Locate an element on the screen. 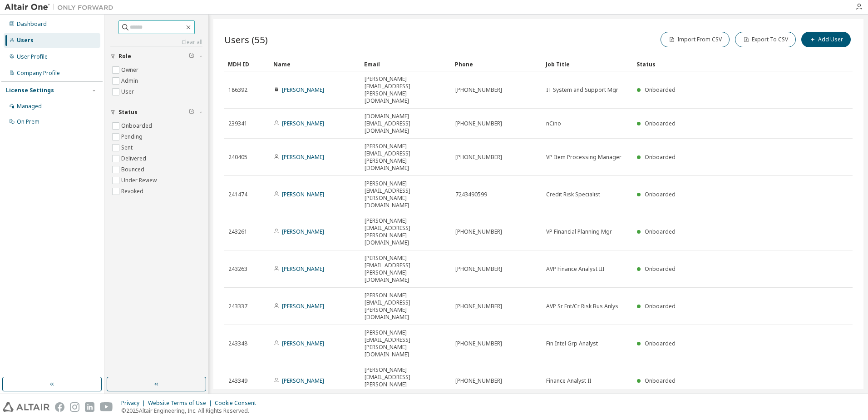 This screenshot has width=868, height=420. div: MDH ID is located at coordinates (247, 64).